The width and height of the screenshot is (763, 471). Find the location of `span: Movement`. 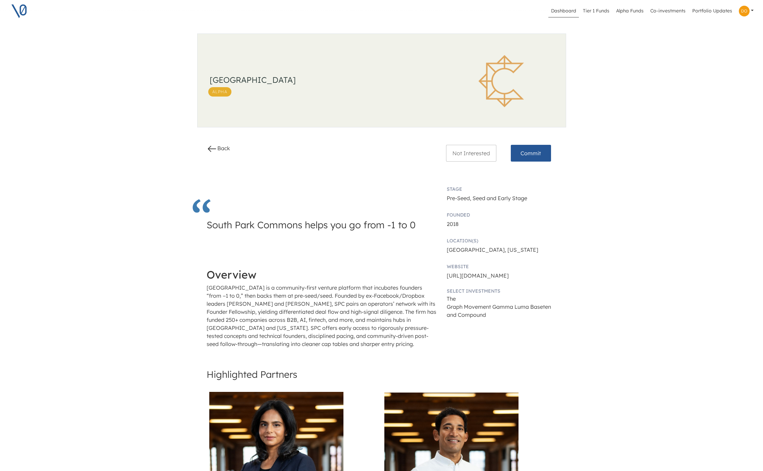

span: Movement is located at coordinates (477, 307).